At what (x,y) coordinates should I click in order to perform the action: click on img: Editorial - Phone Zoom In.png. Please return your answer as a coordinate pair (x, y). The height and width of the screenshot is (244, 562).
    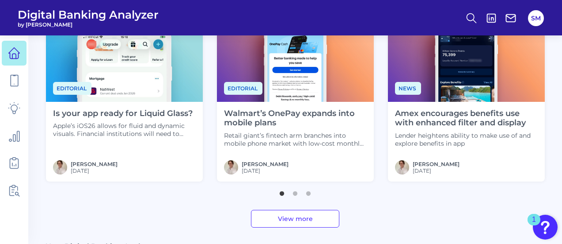
    Looking at the image, I should click on (124, 57).